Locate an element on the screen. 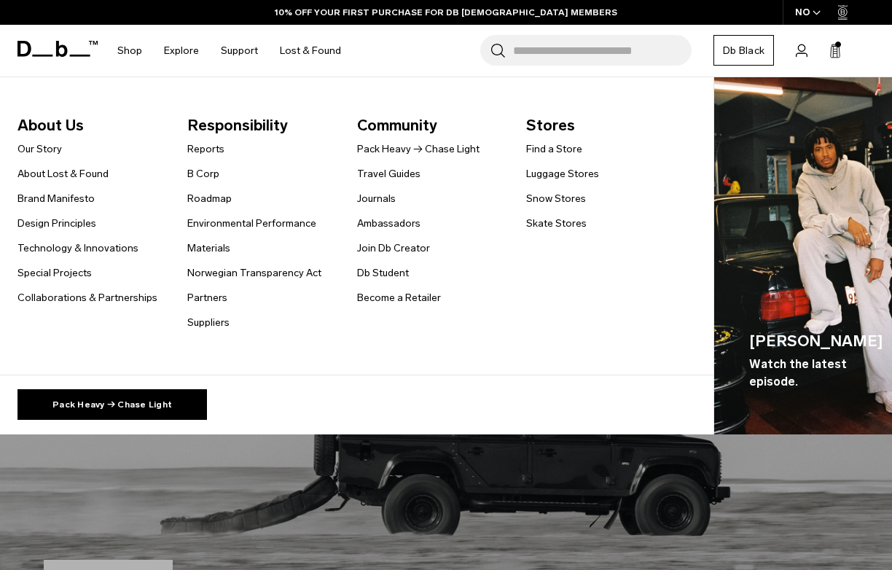 This screenshot has width=892, height=570. a: Our Story is located at coordinates (39, 149).